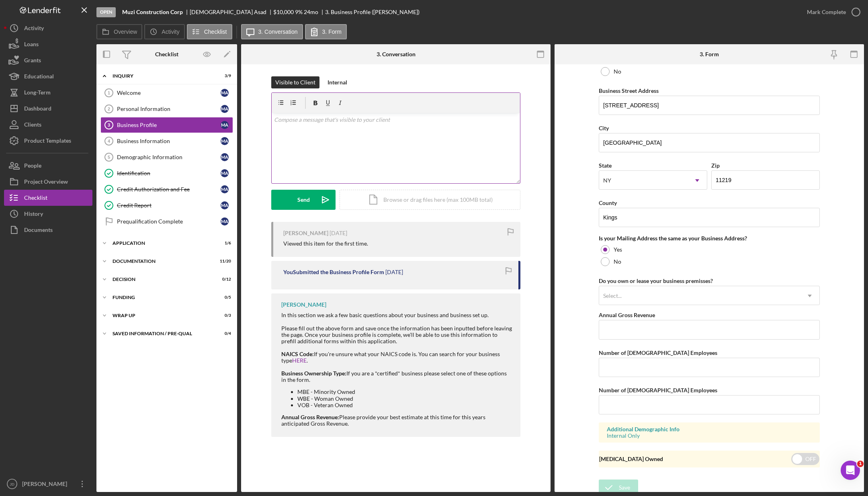 Image resolution: width=868 pixels, height=496 pixels. What do you see at coordinates (394, 272) in the screenshot?
I see `time: 2025-08-28 13:35` at bounding box center [394, 272].